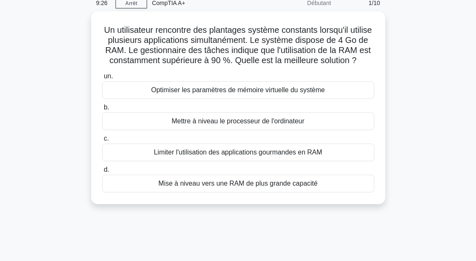  Describe the element at coordinates (131, 3) in the screenshot. I see `font: Arrêt` at that location.